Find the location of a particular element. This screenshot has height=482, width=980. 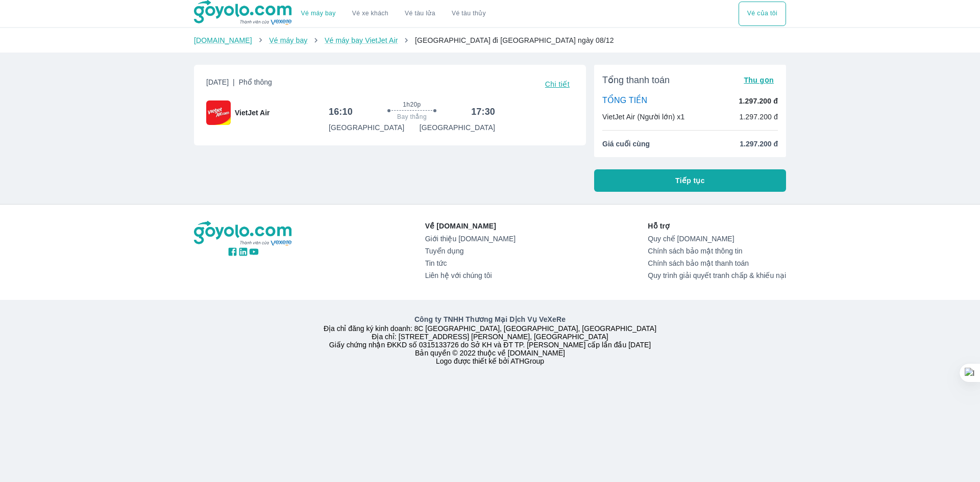

button: Tiếp tục is located at coordinates (690, 181).